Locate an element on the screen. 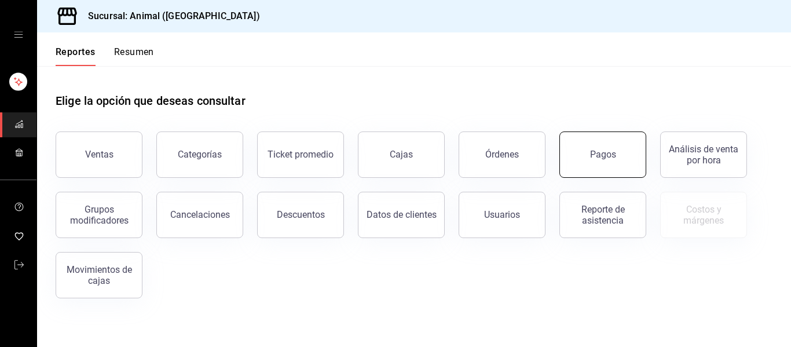 Image resolution: width=791 pixels, height=347 pixels. button: Ticket promedio is located at coordinates (301, 155).